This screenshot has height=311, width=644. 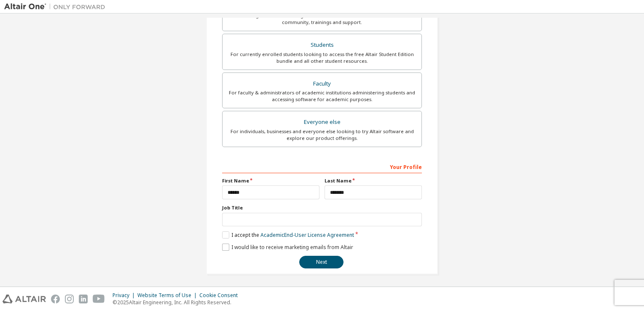 I want to click on label: I would like to receive marketing emails from Altair, so click(x=287, y=247).